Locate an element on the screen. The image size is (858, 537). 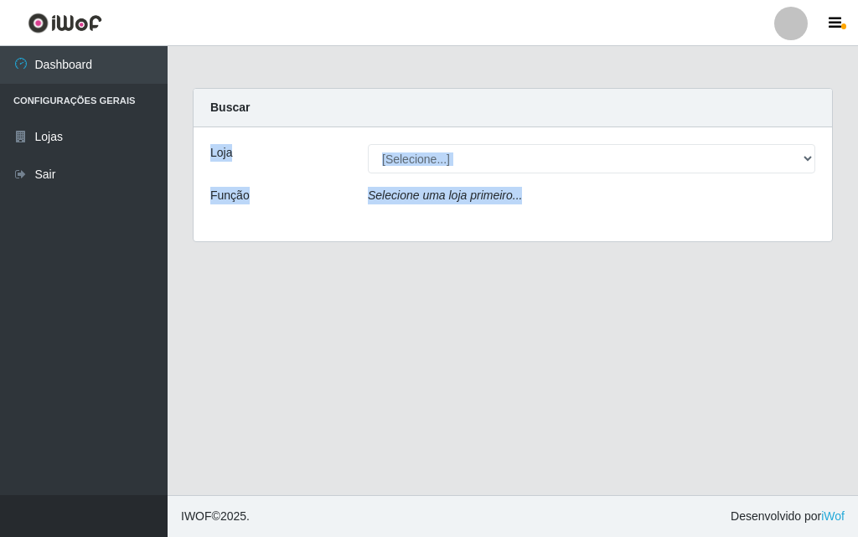
label: Função is located at coordinates (230, 195).